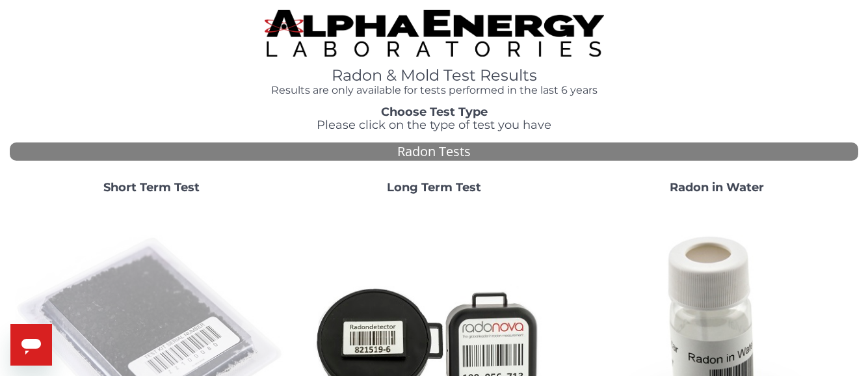 This screenshot has width=868, height=376. What do you see at coordinates (434, 151) in the screenshot?
I see `div: Radon Tests` at bounding box center [434, 151].